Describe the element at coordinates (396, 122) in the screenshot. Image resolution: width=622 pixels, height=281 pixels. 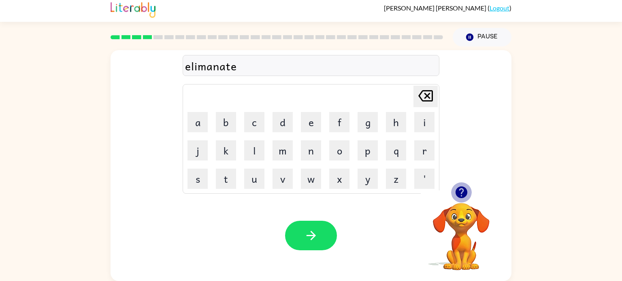
I see `button: h` at that location.